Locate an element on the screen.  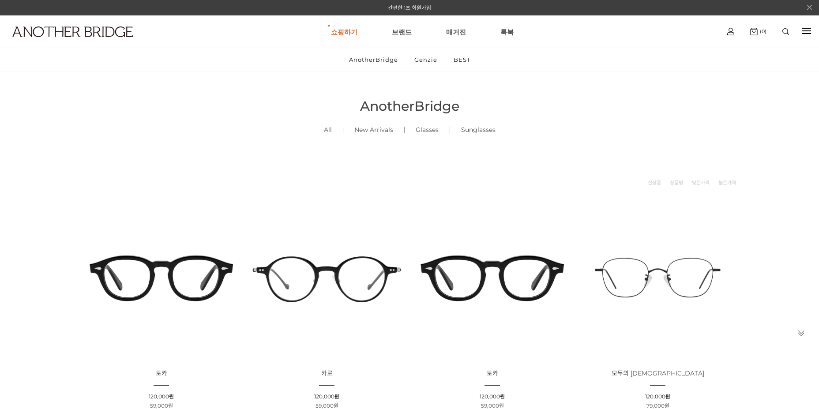
img: search is located at coordinates (786, 31).